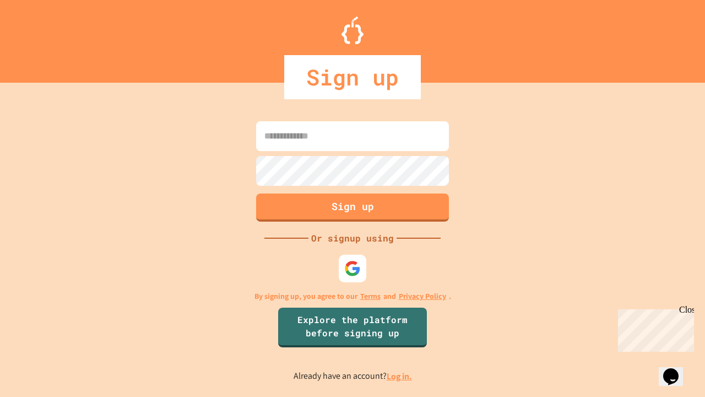 The image size is (705, 397). I want to click on div: Or signup using, so click(353, 238).